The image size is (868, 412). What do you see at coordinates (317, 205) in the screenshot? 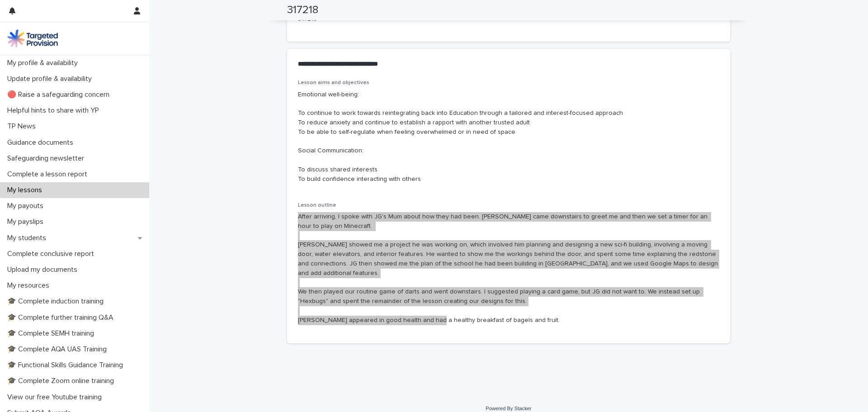
I see `span: Lesson outline` at bounding box center [317, 205].